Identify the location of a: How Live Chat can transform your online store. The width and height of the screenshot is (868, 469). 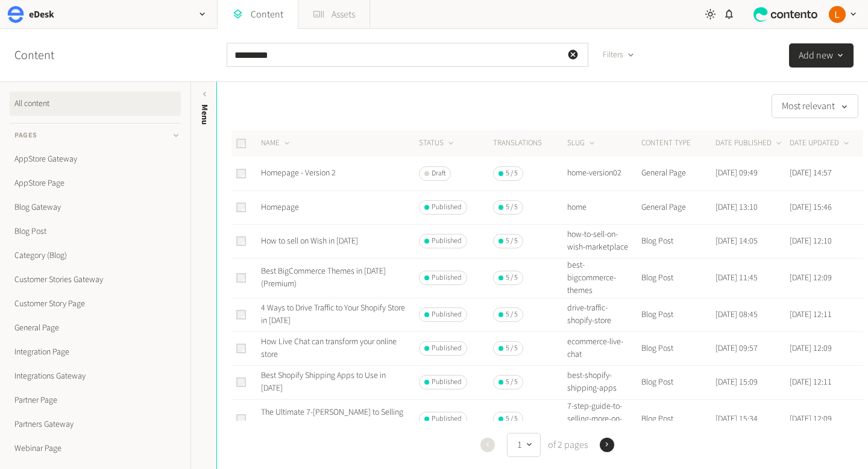
(329, 347).